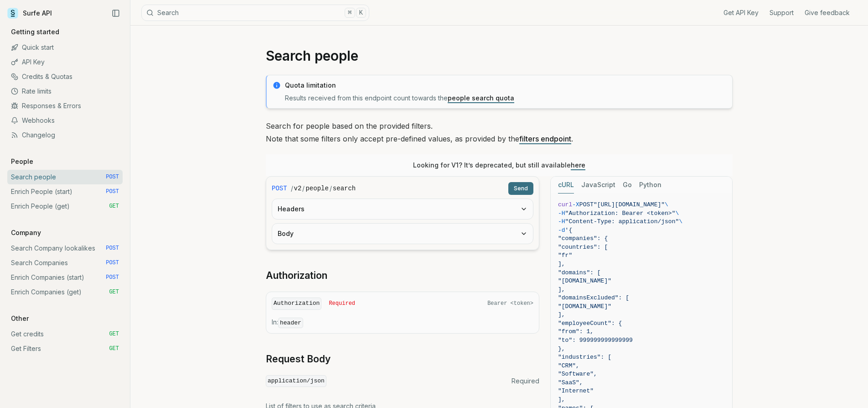 The width and height of the screenshot is (868, 408). I want to click on span: "industries": [, so click(584, 357).